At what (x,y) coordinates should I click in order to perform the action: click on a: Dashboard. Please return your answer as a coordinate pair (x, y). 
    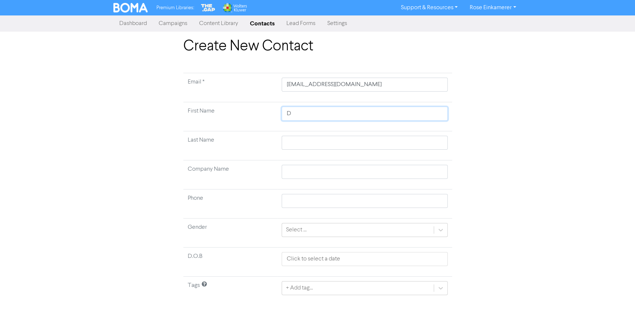
    Looking at the image, I should click on (133, 24).